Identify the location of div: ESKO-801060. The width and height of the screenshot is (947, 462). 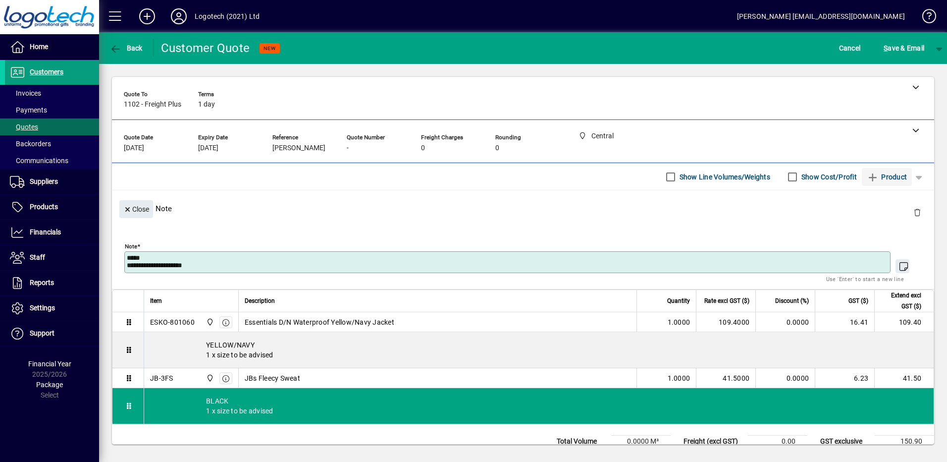
(172, 322).